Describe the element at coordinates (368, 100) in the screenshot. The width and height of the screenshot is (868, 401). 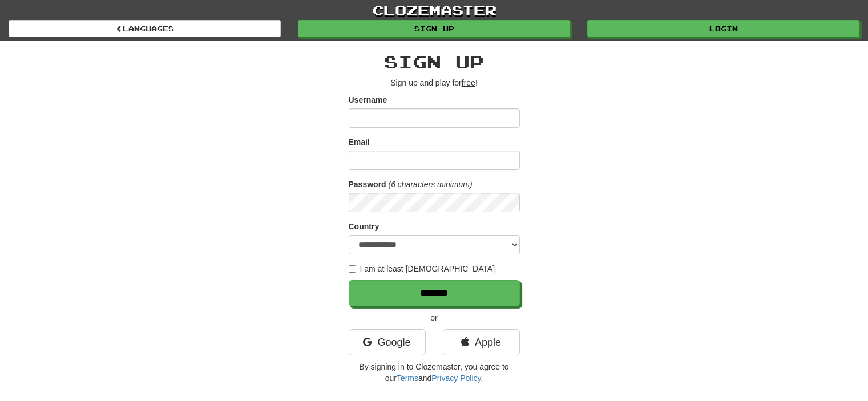
I see `label: Username` at that location.